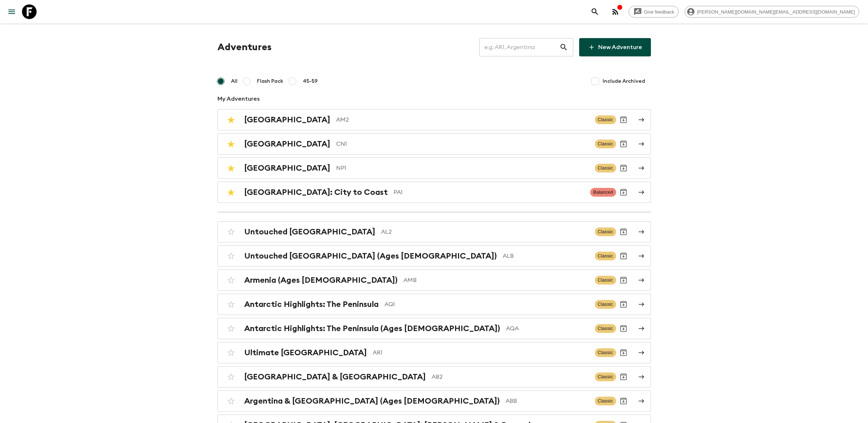 This screenshot has width=868, height=423. What do you see at coordinates (234, 81) in the screenshot?
I see `span: All` at bounding box center [234, 81].